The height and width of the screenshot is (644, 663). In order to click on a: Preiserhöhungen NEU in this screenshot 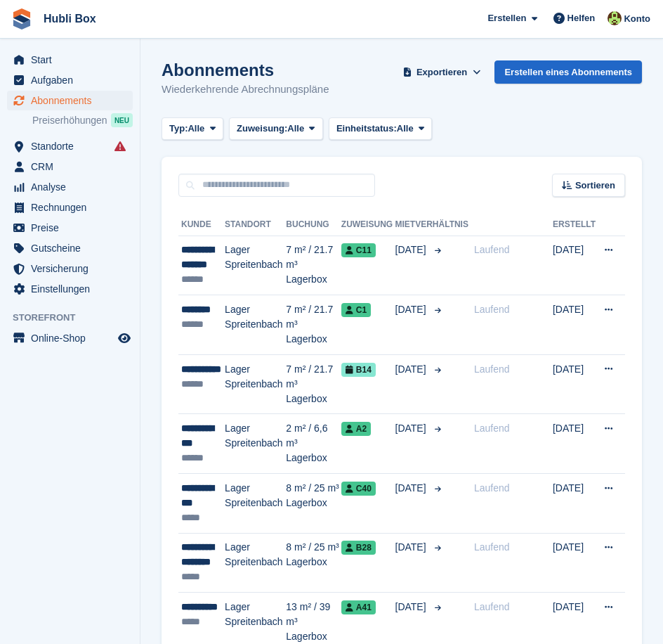, I will do `click(82, 120)`.